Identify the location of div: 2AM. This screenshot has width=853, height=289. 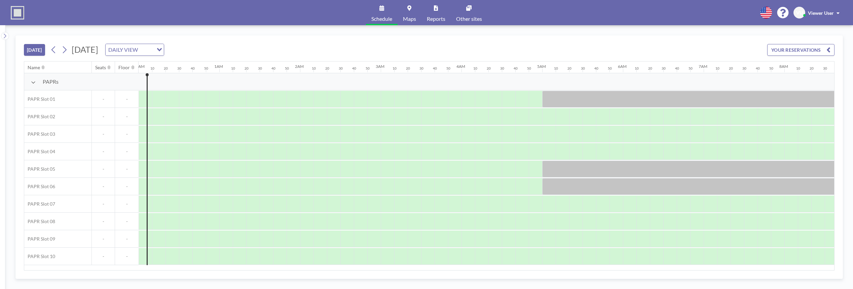
(299, 66).